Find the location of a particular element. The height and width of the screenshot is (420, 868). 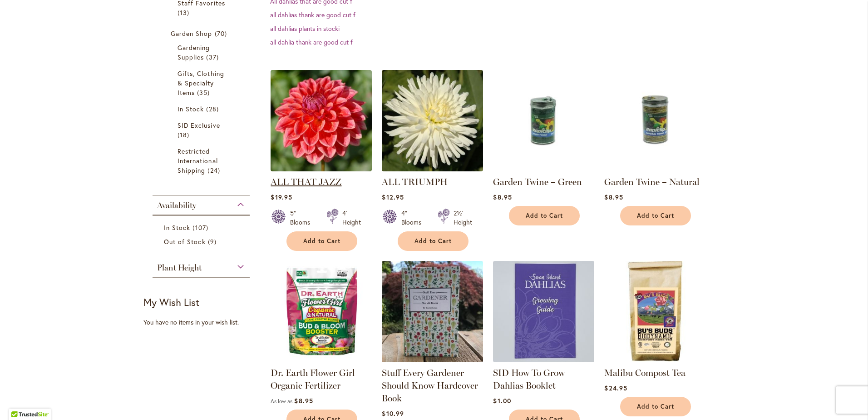

strong: My Wish List is located at coordinates (171, 302).